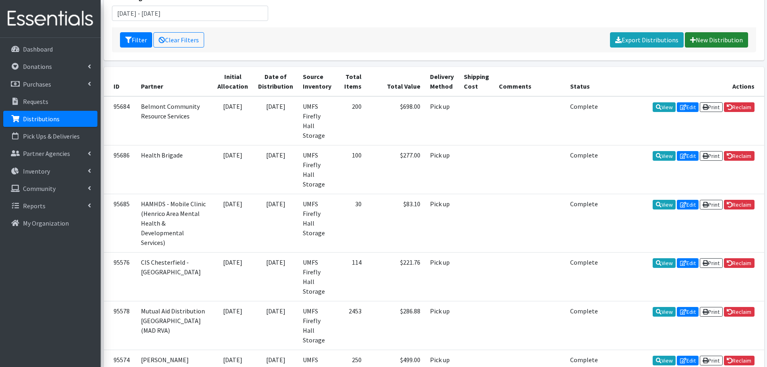 This screenshot has height=367, width=767. I want to click on p: Reports, so click(34, 206).